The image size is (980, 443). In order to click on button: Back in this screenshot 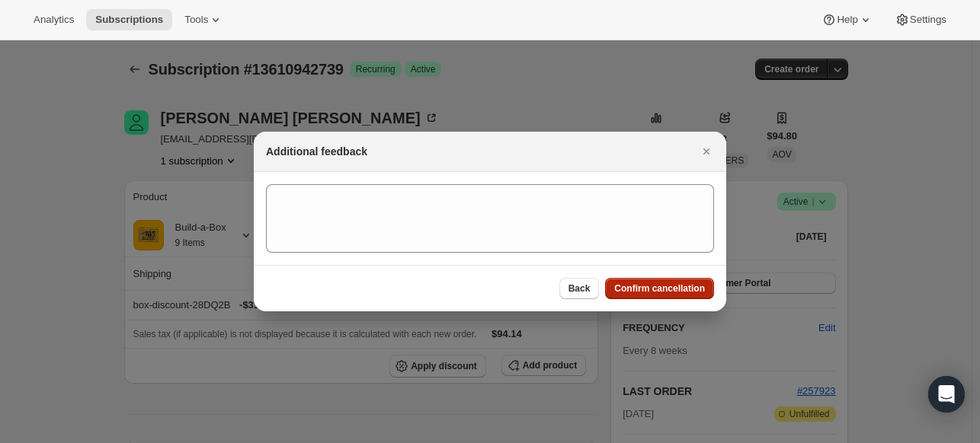, I will do `click(579, 289)`.